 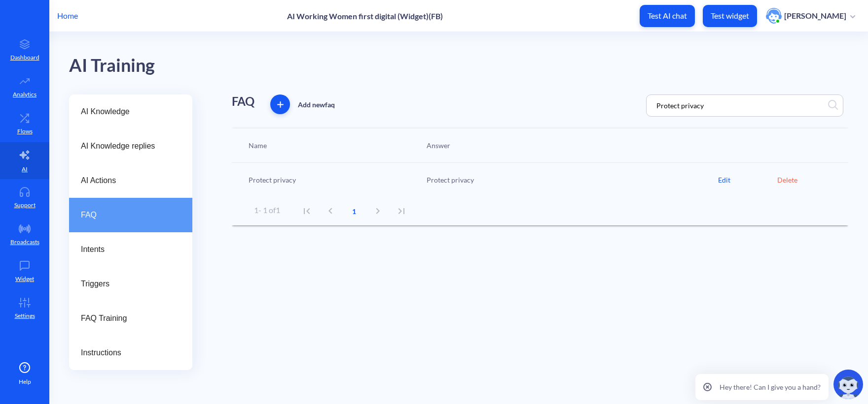 I want to click on span: AI Knowledge replies, so click(x=127, y=146).